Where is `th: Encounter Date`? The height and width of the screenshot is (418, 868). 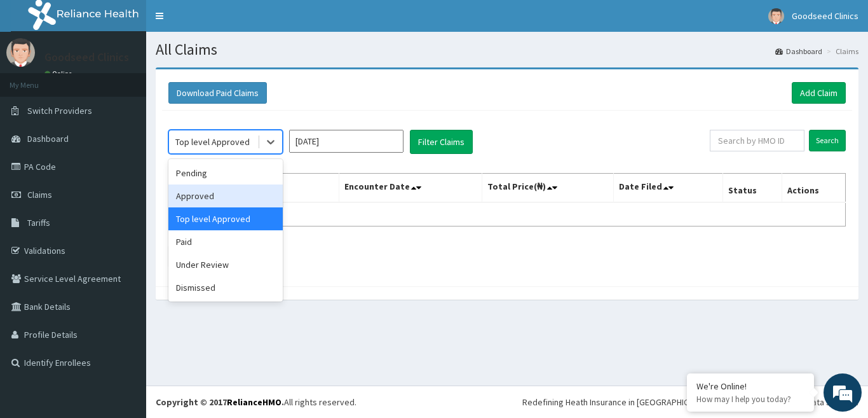
th: Encounter Date is located at coordinates (411, 188).